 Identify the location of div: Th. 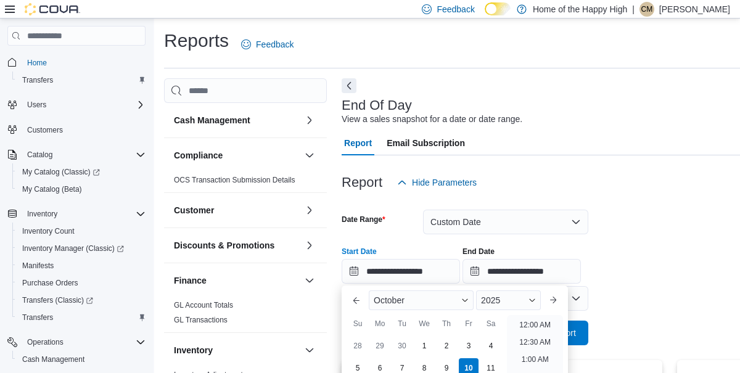
(446, 324).